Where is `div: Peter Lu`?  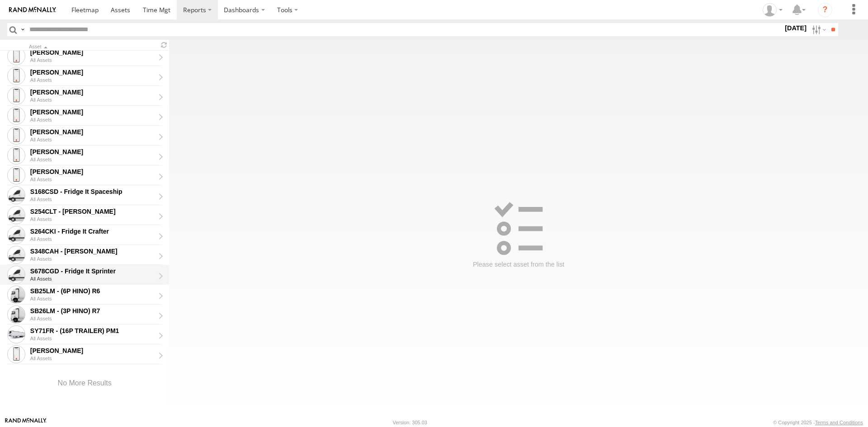
div: Peter Lu is located at coordinates (772, 10).